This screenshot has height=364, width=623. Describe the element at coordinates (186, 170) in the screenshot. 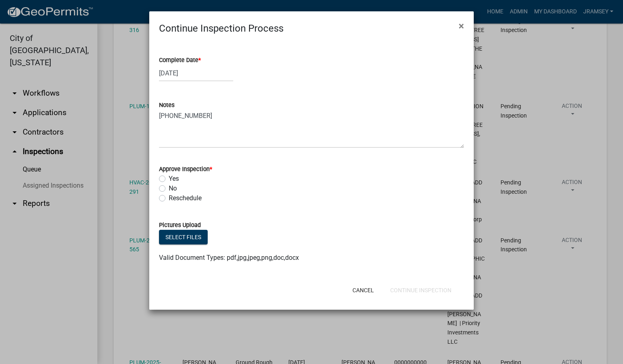

I see `label: Approve Inspection` at that location.